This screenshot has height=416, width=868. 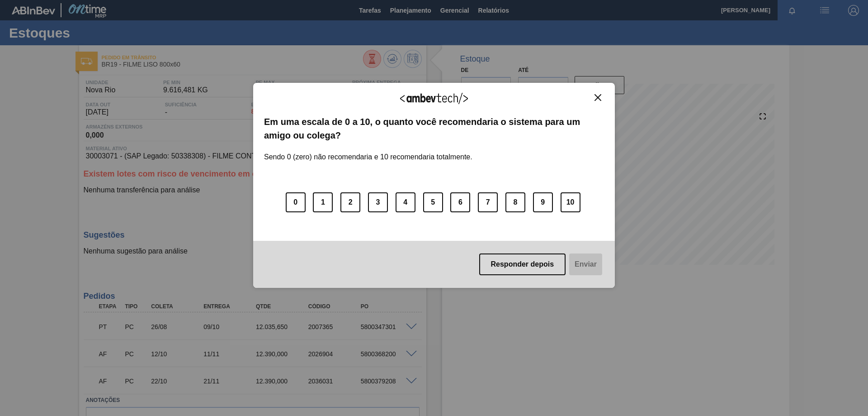 I want to click on button: 2, so click(x=351, y=202).